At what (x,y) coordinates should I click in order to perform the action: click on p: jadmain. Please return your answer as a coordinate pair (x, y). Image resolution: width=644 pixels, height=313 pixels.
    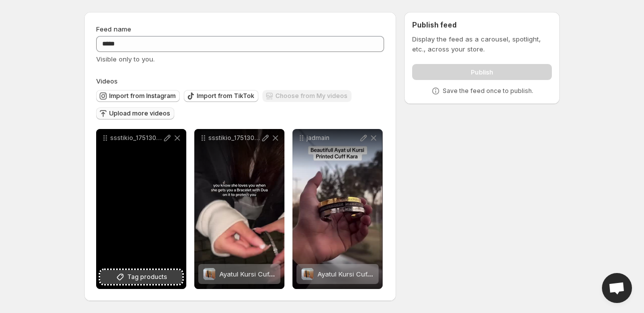
    Looking at the image, I should click on (332, 138).